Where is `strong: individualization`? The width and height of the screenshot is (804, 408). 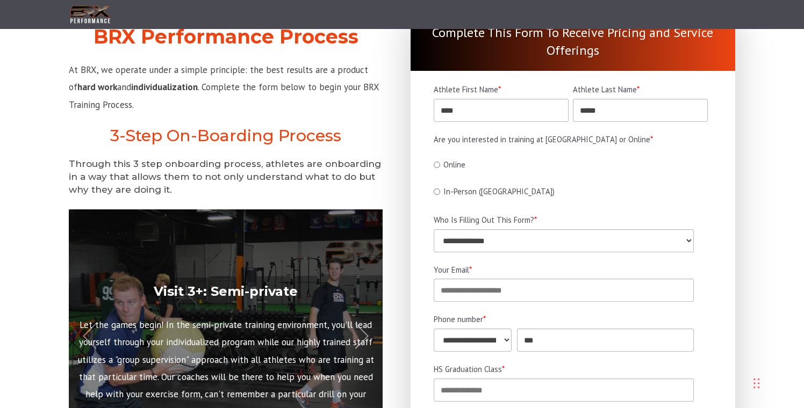
strong: individualization is located at coordinates (164, 87).